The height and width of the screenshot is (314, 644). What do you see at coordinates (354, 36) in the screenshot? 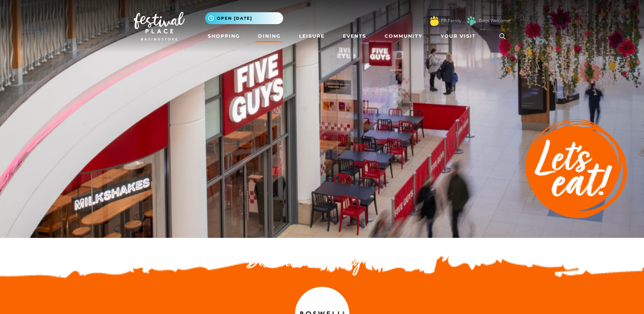
I see `a: Events` at bounding box center [354, 36].